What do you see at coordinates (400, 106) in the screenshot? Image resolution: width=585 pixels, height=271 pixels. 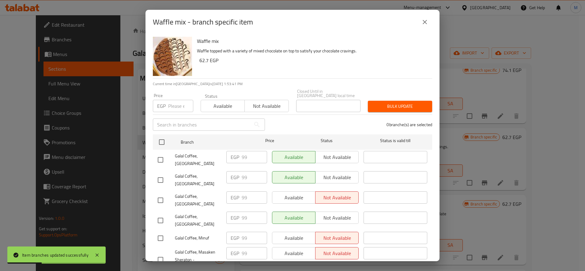 I see `button: Bulk update` at bounding box center [400, 106].